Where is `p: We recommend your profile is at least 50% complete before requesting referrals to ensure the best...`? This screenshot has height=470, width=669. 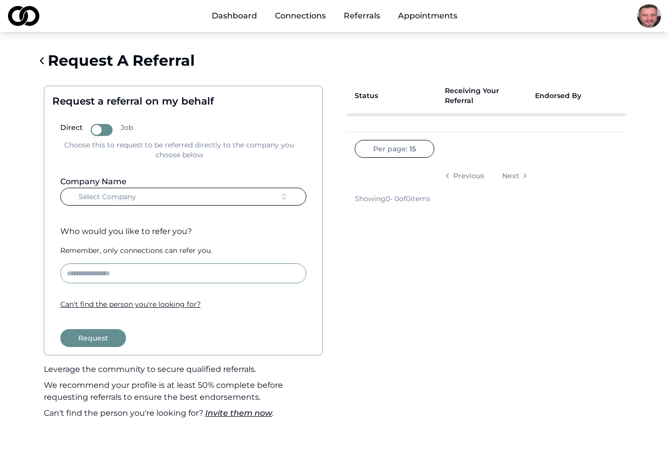 p: We recommend your profile is at least 50% complete before requesting referrals to ensure the best... is located at coordinates (183, 391).